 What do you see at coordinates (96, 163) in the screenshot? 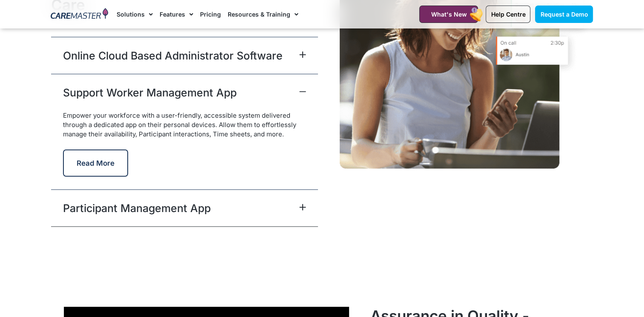
I see `a: Read More` at bounding box center [96, 163].